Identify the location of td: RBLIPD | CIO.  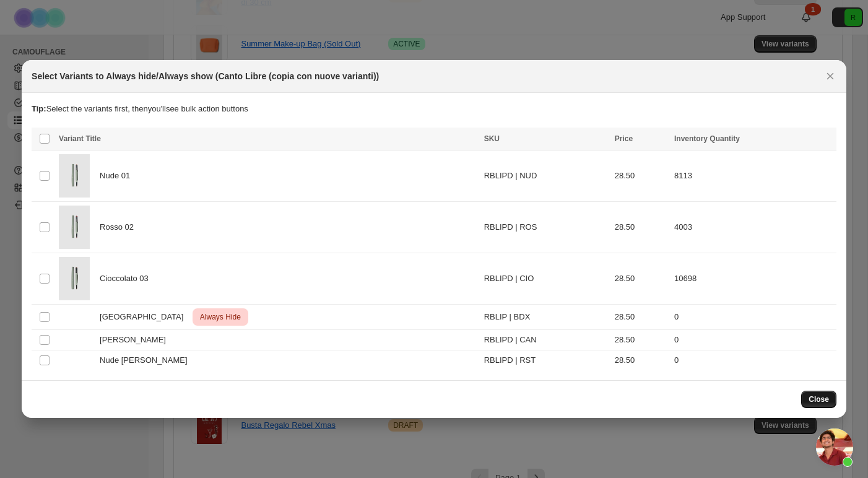
(545, 279).